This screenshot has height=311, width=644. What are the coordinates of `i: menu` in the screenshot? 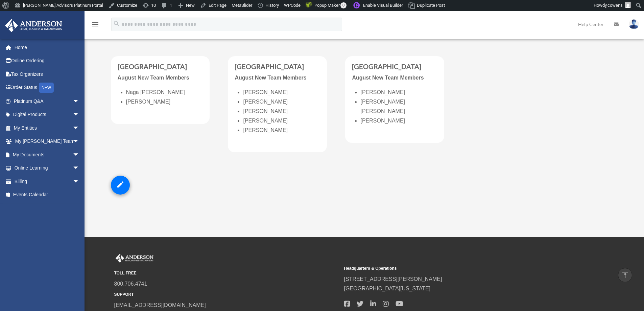 It's located at (96, 24).